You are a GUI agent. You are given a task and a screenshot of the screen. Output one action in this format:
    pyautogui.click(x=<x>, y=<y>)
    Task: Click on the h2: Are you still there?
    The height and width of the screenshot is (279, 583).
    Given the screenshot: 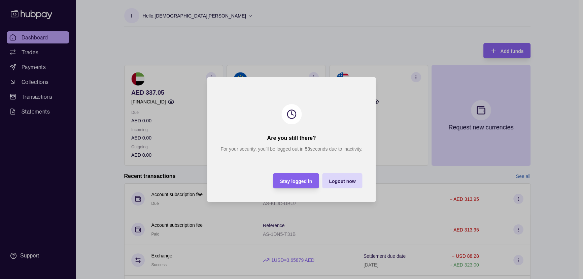 What is the action you would take?
    pyautogui.click(x=291, y=138)
    